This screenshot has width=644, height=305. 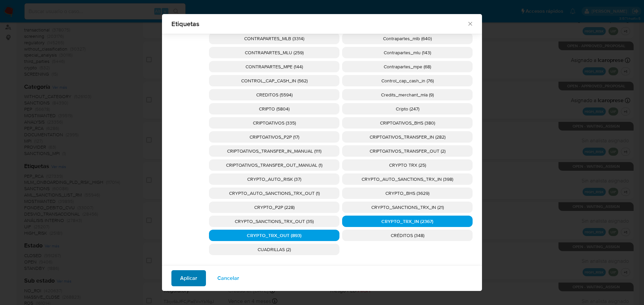 I want to click on span: Aplicar, so click(x=189, y=278).